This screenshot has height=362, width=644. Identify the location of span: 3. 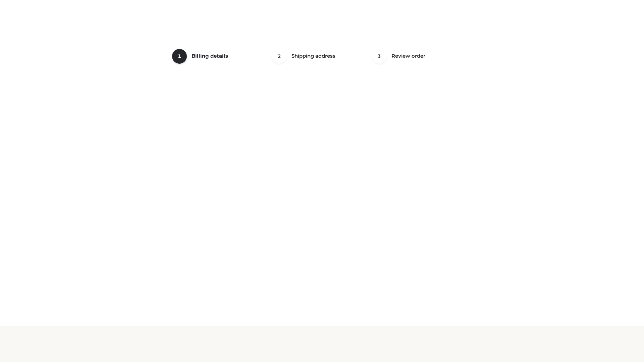
(379, 56).